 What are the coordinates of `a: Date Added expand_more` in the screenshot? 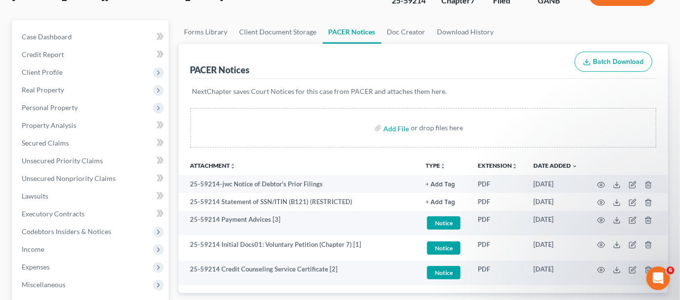 It's located at (555, 165).